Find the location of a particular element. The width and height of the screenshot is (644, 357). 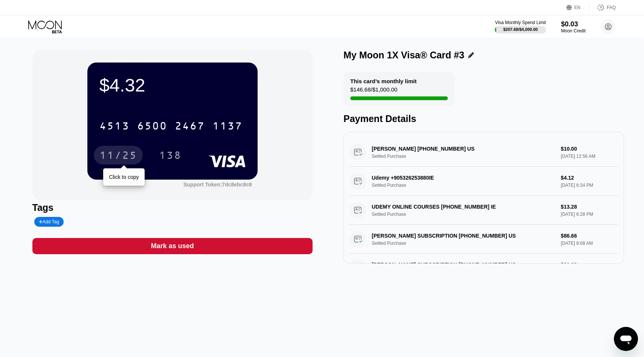

div: Moon Credit is located at coordinates (573, 31).